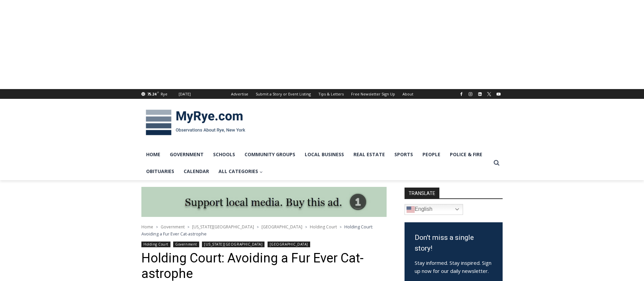 This screenshot has height=281, width=644. What do you see at coordinates (408, 94) in the screenshot?
I see `a: About` at bounding box center [408, 94].